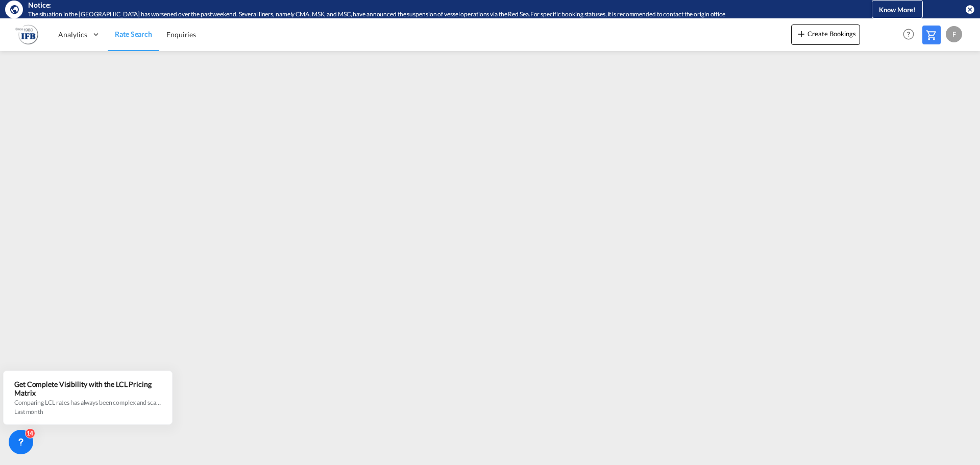 This screenshot has width=980, height=465. I want to click on a: Enquiries, so click(181, 34).